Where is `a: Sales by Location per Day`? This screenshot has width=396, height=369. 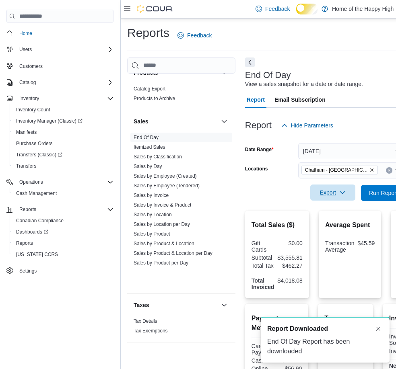
a: Sales by Location per Day is located at coordinates (162, 224).